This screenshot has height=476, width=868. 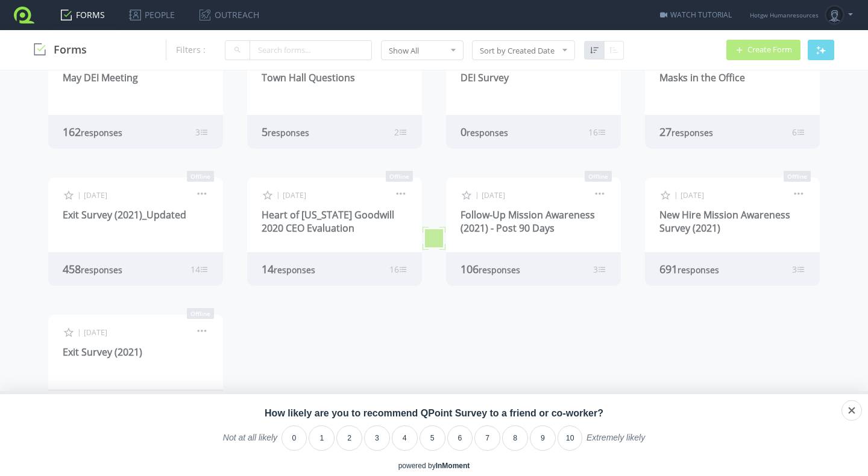 What do you see at coordinates (250, 442) in the screenshot?
I see `label: Not at all likely` at bounding box center [250, 442].